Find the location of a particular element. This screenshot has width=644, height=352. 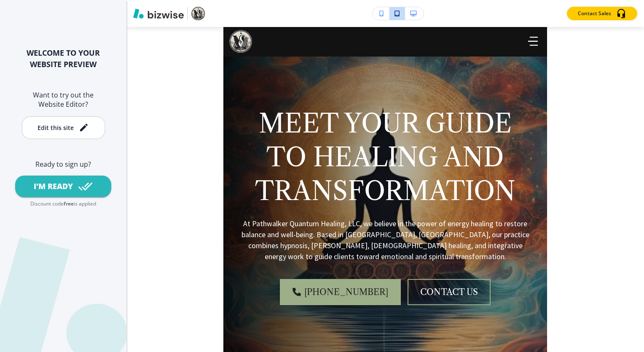

h2: WELCOME TO YOUR WEBSITE PREVIEW is located at coordinates (63, 59).